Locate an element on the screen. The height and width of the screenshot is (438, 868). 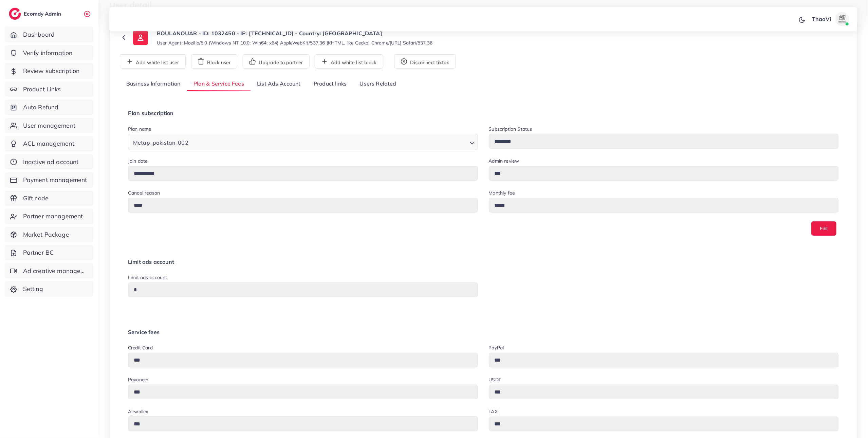
h4: Limit ads account is located at coordinates (483, 262).